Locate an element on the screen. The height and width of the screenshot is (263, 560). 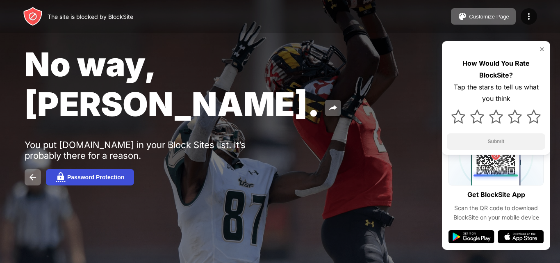
img: share.svg is located at coordinates (333, 108).